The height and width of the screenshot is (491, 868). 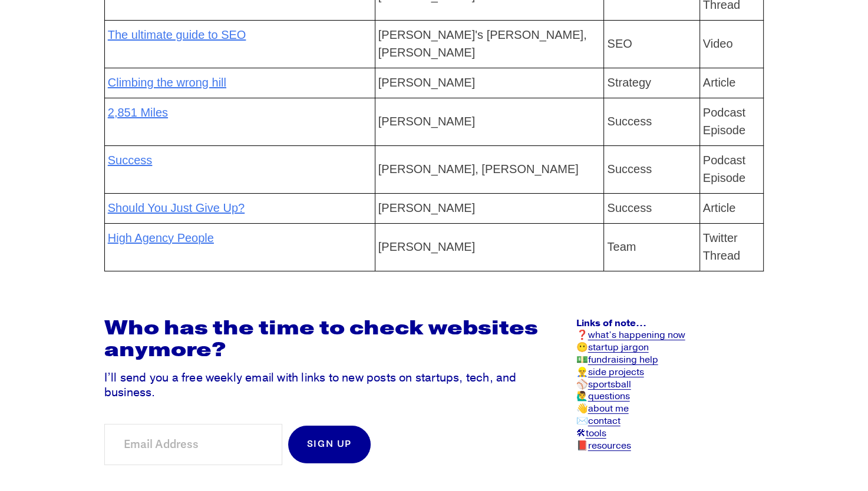 What do you see at coordinates (609, 446) in the screenshot?
I see `a: resources` at bounding box center [609, 446].